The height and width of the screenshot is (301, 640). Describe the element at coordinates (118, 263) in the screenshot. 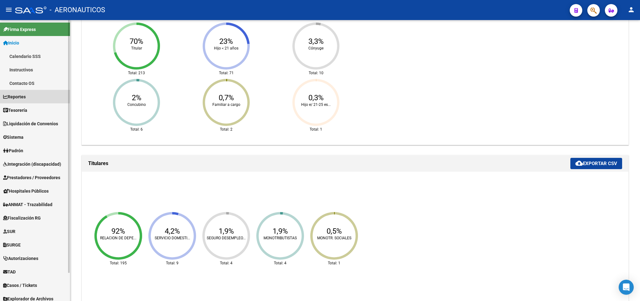

I see `text: Total: 195` at that location.